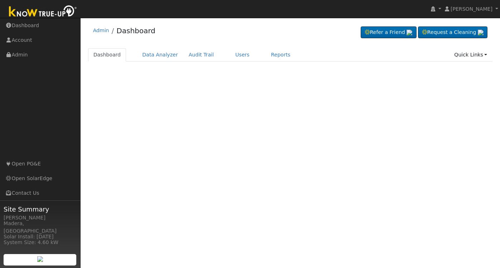  What do you see at coordinates (388, 33) in the screenshot?
I see `a: Refer a Friend` at bounding box center [388, 33].